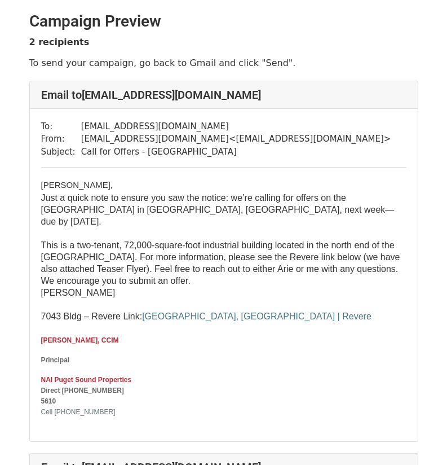 This screenshot has height=465, width=447. Describe the element at coordinates (224, 21) in the screenshot. I see `h2: Campaign Preview` at that location.